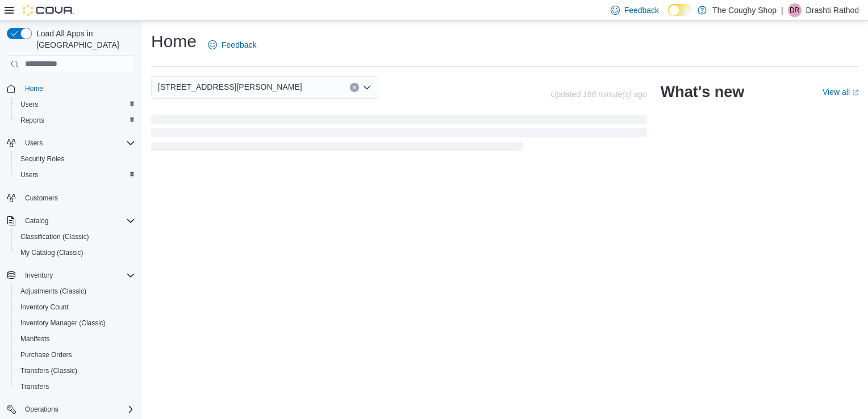 The image size is (868, 419). I want to click on button: Transfers, so click(76, 387).